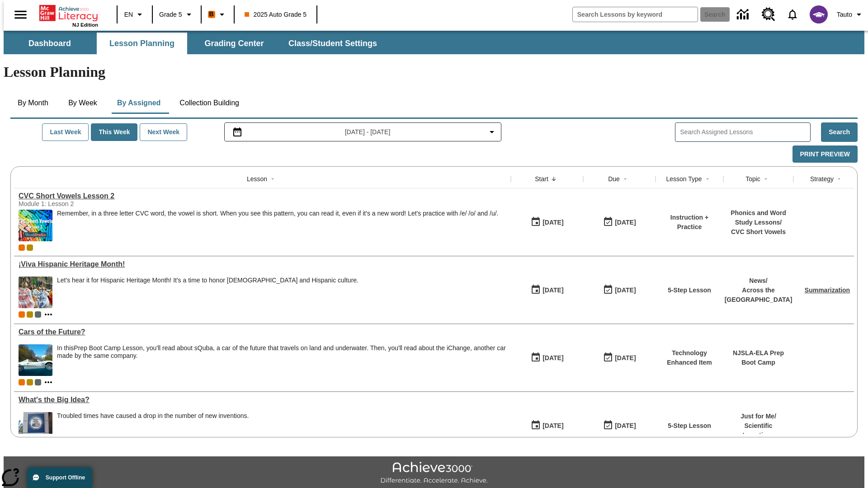 This screenshot has height=488, width=868. I want to click on a: Data Center, so click(743, 15).